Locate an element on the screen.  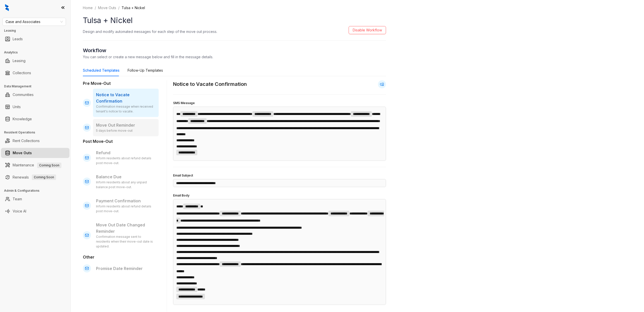
div: Move Out Date Changed Reminder is located at coordinates (126, 235).